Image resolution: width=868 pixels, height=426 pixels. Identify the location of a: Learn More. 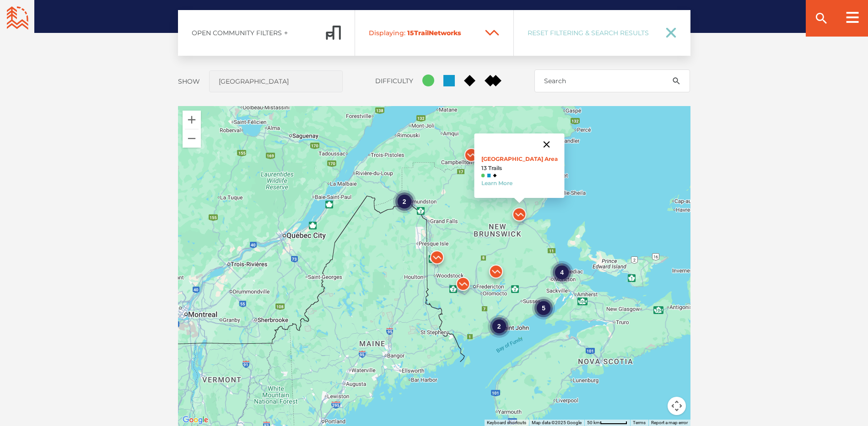
(496, 183).